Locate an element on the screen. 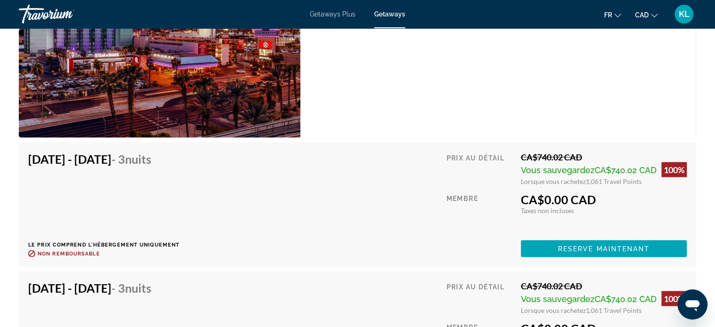 The image size is (715, 327). p: Le prix comprend l'hébergement uniquement is located at coordinates (104, 244).